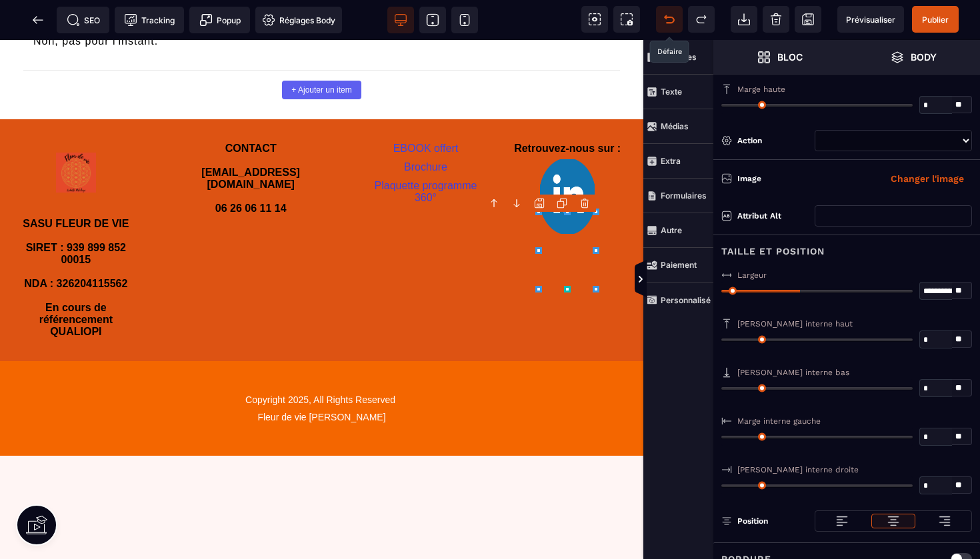 The height and width of the screenshot is (559, 980). I want to click on span: Médias, so click(678, 127).